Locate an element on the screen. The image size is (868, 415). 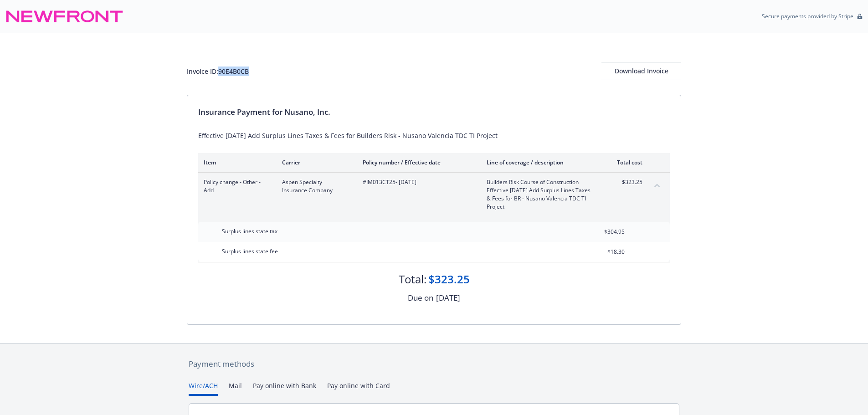
div: Invoice ID: 90E4B0CB is located at coordinates (218, 71).